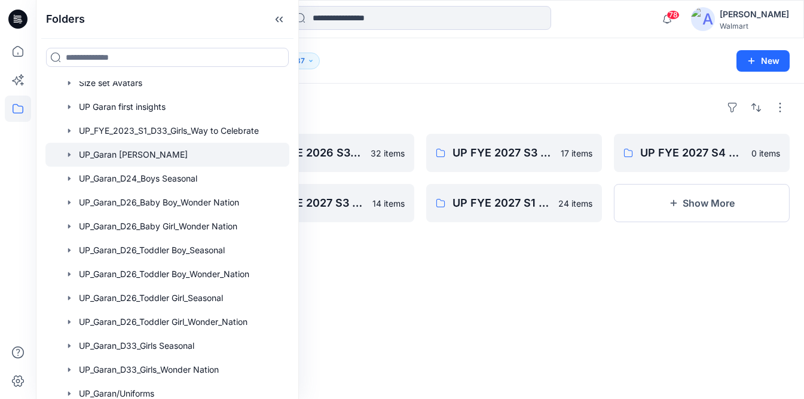 The width and height of the screenshot is (804, 399). What do you see at coordinates (754, 26) in the screenshot?
I see `div: Walmart` at bounding box center [754, 26].